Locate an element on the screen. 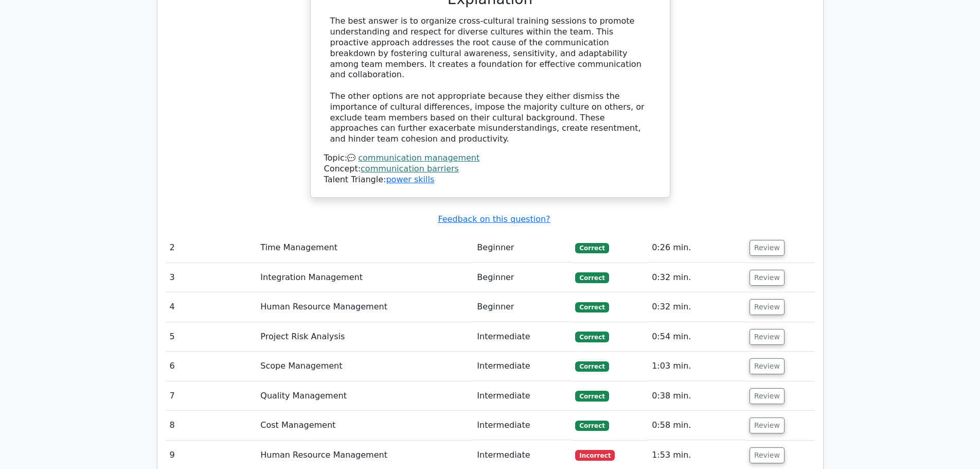  a: communication barriers is located at coordinates (409, 168).